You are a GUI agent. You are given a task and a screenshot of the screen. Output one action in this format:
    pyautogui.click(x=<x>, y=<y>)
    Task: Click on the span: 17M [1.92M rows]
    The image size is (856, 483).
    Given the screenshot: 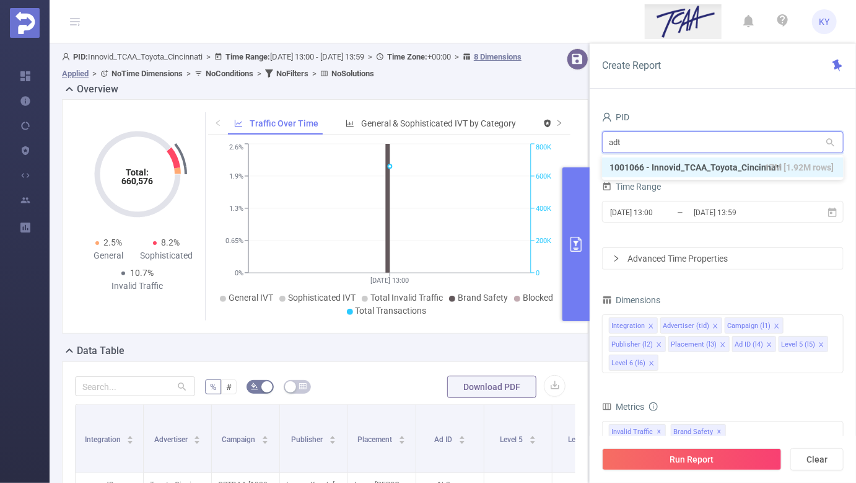 What is the action you would take?
    pyautogui.click(x=799, y=167)
    